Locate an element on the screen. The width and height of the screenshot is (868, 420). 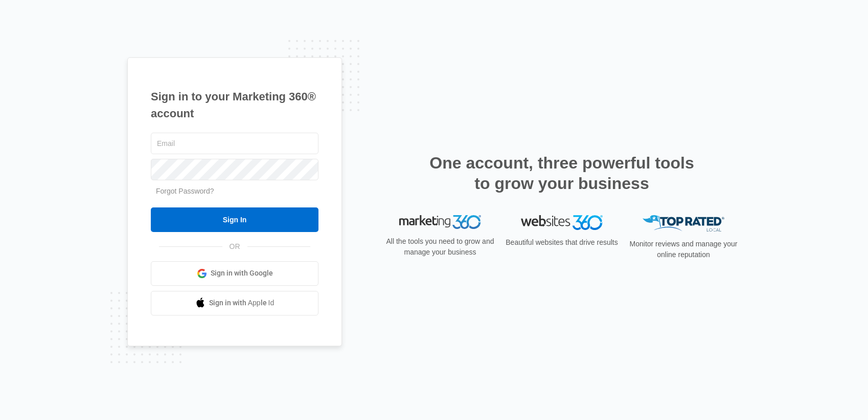
span: OR is located at coordinates (234, 246).